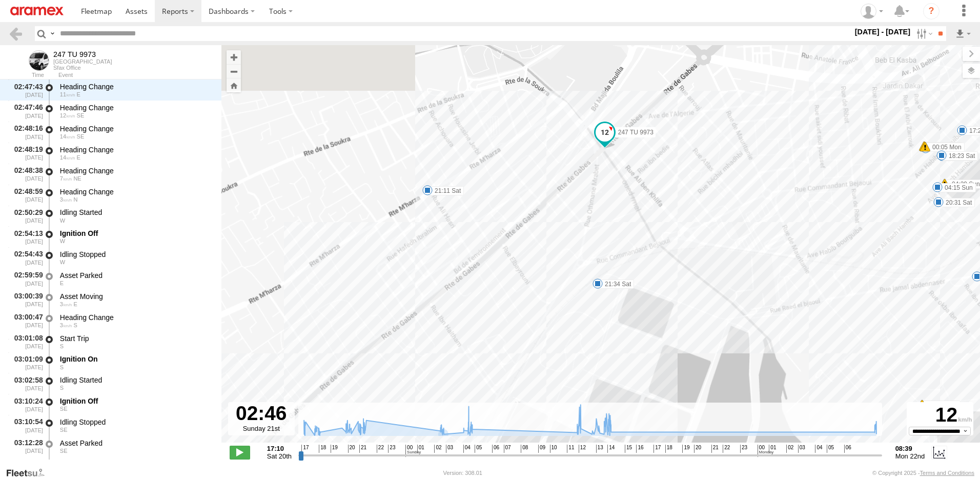 This screenshot has width=980, height=478. I want to click on span: 247 TU 9973, so click(636, 132).